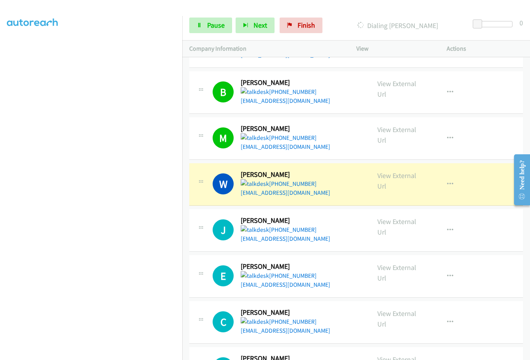 Image resolution: width=530 pixels, height=360 pixels. Describe the element at coordinates (394, 49) in the screenshot. I see `p: View` at that location.